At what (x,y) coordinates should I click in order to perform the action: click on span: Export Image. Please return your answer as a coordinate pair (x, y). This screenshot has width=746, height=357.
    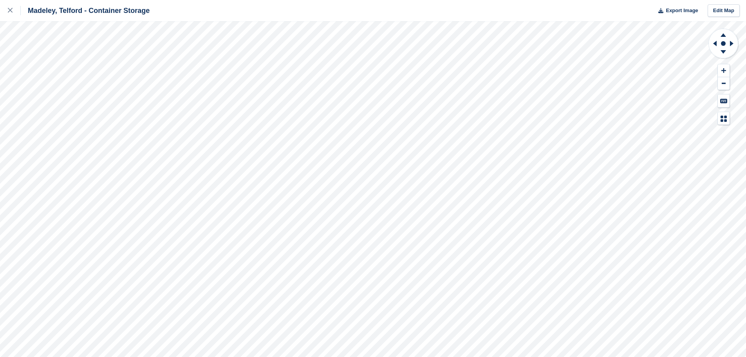
    Looking at the image, I should click on (682, 11).